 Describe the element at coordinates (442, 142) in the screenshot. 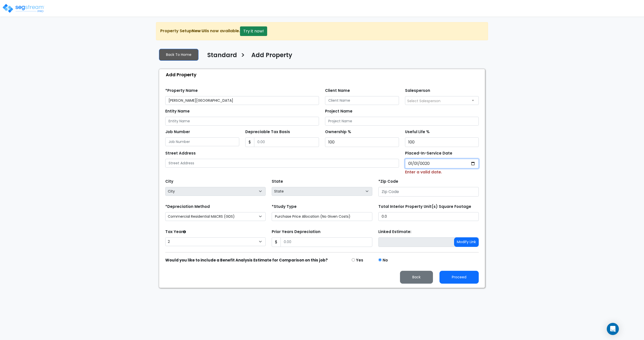

I see `input: Useful Life %` at that location.